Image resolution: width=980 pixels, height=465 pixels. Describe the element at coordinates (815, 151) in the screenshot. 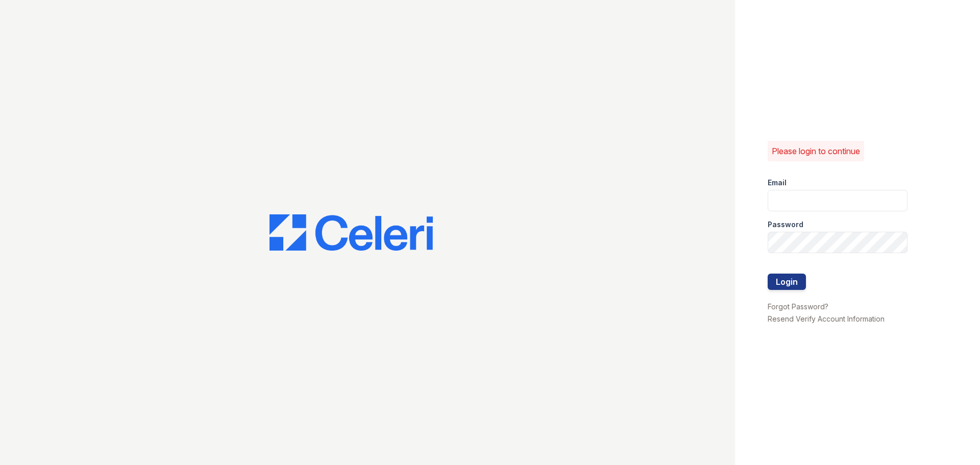

I see `p: Please login to continue` at that location.